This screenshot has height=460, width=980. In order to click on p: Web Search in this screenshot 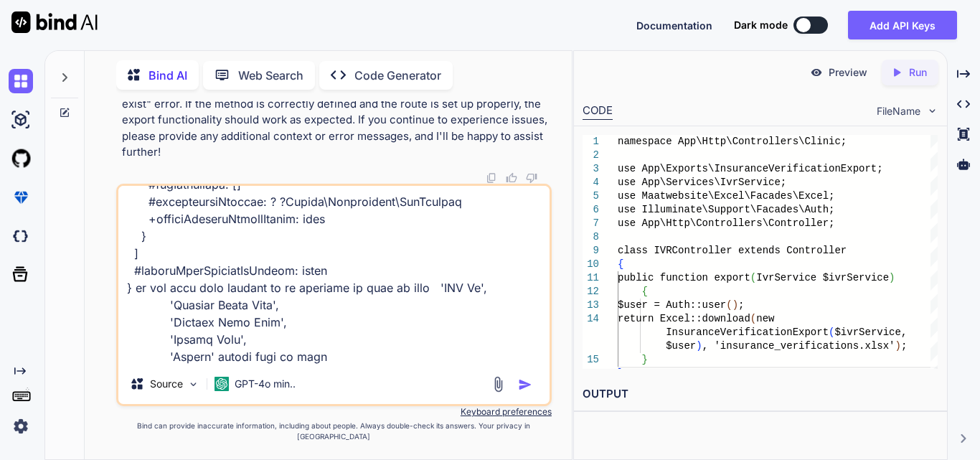, I will do `click(271, 75)`.